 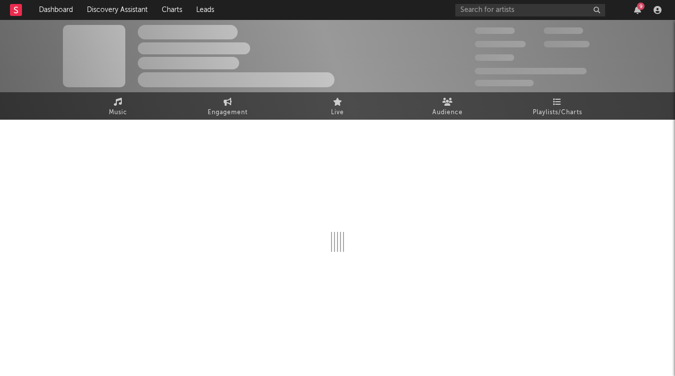 What do you see at coordinates (118, 113) in the screenshot?
I see `span: Music` at bounding box center [118, 113].